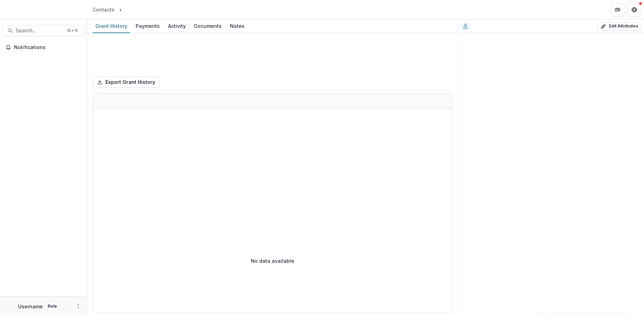 Image resolution: width=644 pixels, height=316 pixels. I want to click on button: More, so click(78, 306).